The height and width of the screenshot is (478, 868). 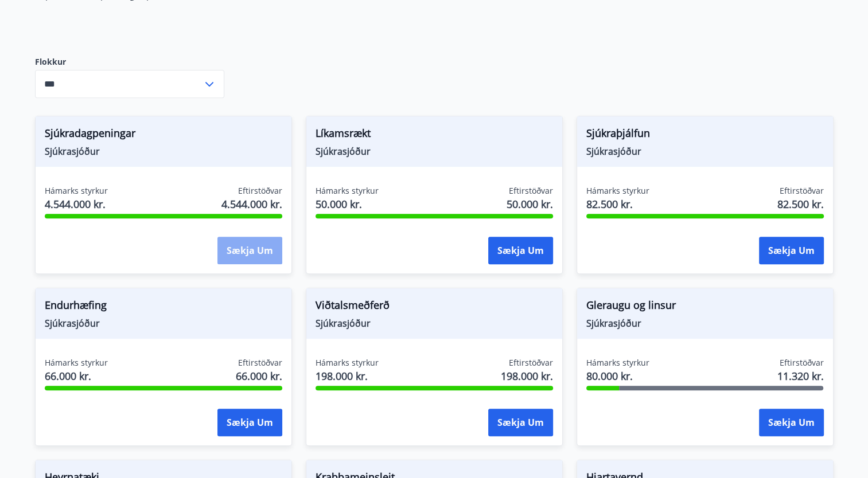 I want to click on span: Líkamsrækt, so click(x=434, y=136).